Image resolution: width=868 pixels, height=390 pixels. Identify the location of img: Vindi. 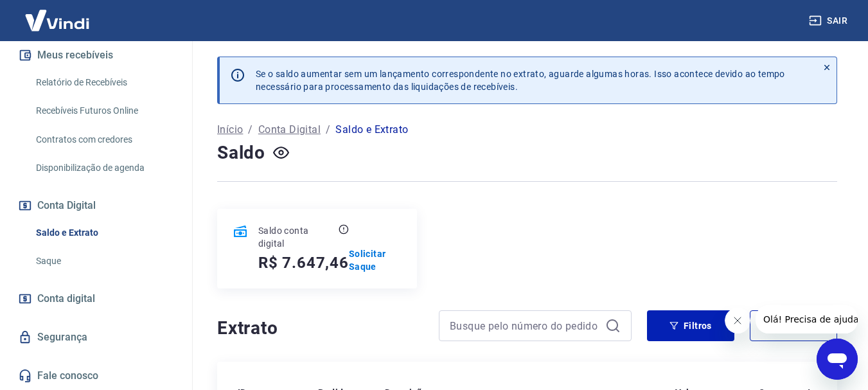
(57, 20).